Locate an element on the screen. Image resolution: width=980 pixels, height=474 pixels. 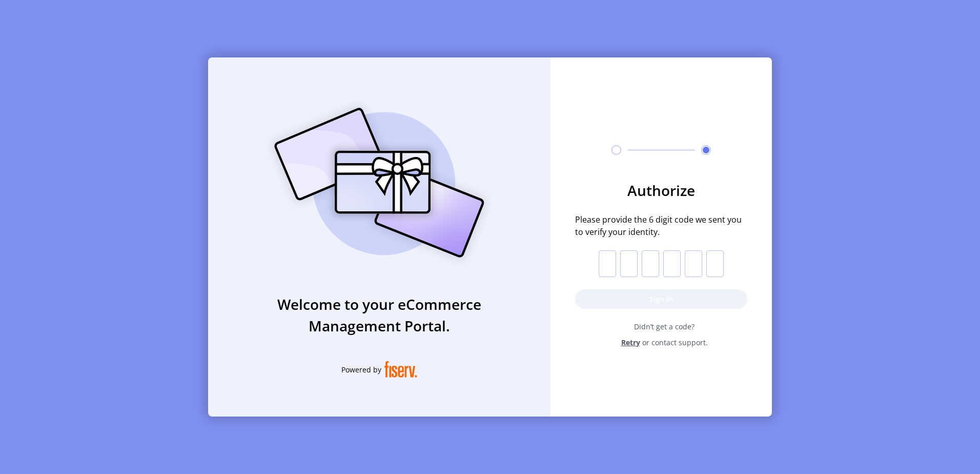
span: Please provide the 6 digit code we sent you to verify your identity. is located at coordinates (661, 226).